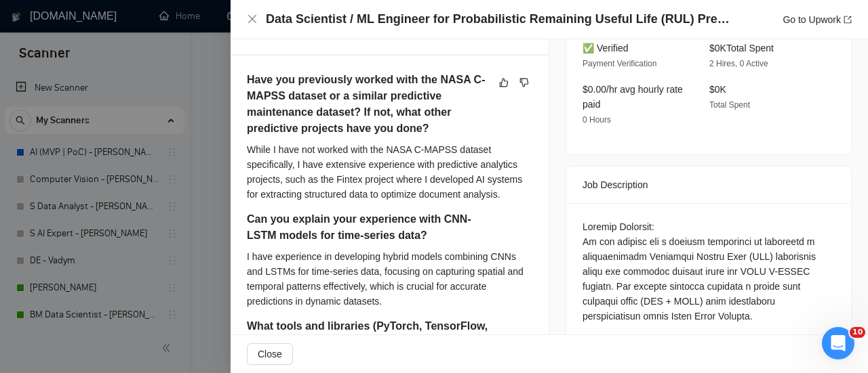 Image resolution: width=868 pixels, height=373 pixels. What do you see at coordinates (252, 19) in the screenshot?
I see `span: close` at bounding box center [252, 19].